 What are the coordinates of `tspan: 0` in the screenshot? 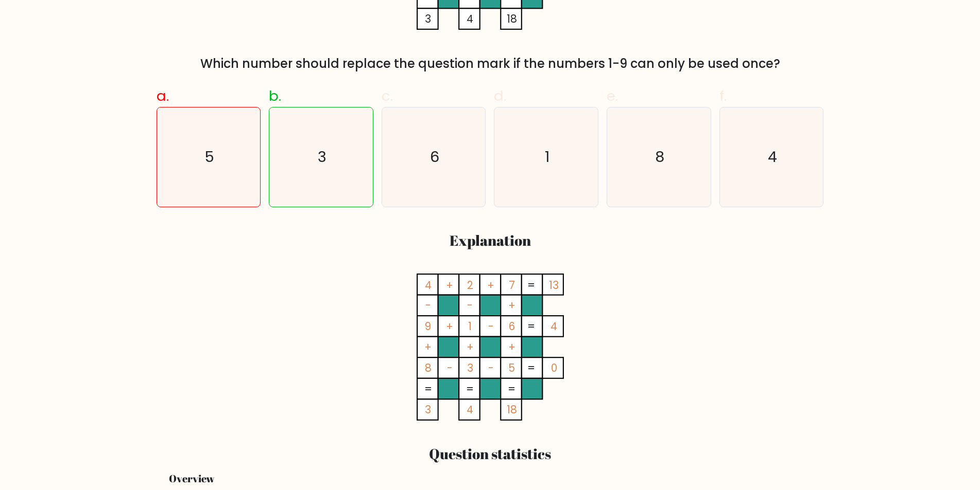 It's located at (553, 368).